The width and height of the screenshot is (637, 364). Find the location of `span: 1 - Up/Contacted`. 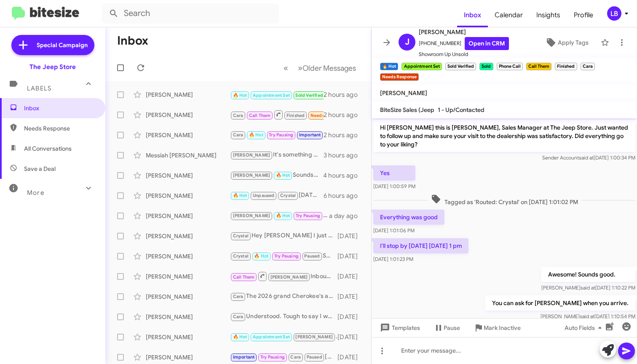

span: 1 - Up/Contacted is located at coordinates (461, 110).